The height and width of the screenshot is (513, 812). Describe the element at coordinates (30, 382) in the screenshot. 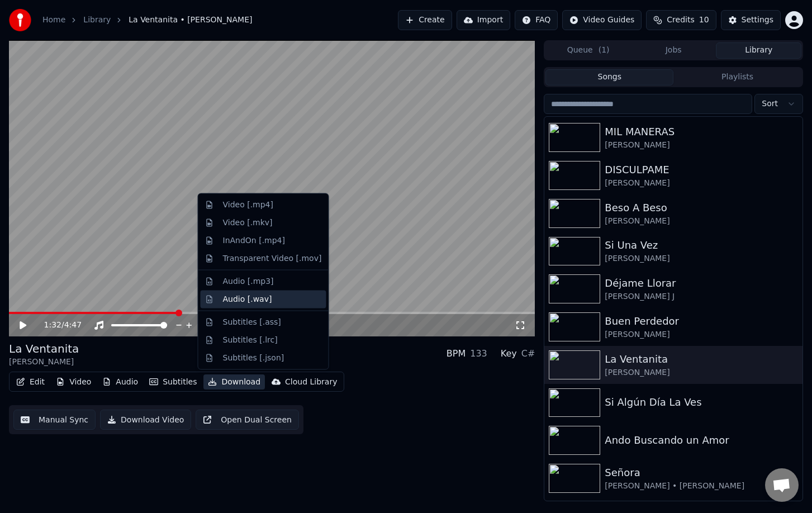

I see `button: Edit` at that location.